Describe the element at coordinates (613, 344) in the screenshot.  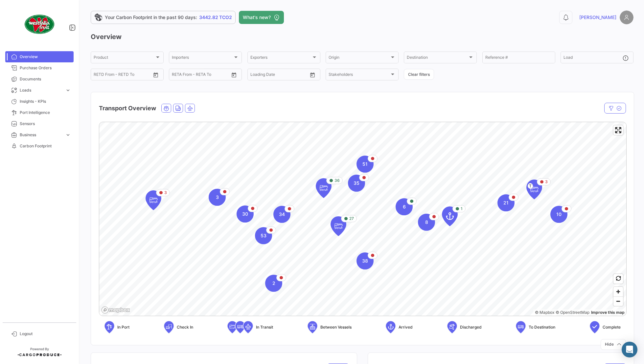
I see `button: Hide` at that location.